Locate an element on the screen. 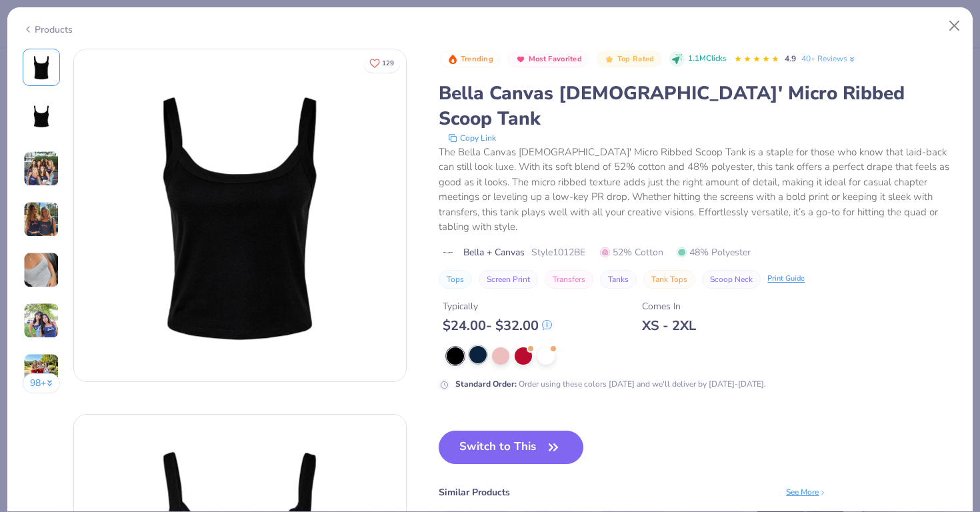 The height and width of the screenshot is (512, 980). a: 40+ Reviews is located at coordinates (829, 59).